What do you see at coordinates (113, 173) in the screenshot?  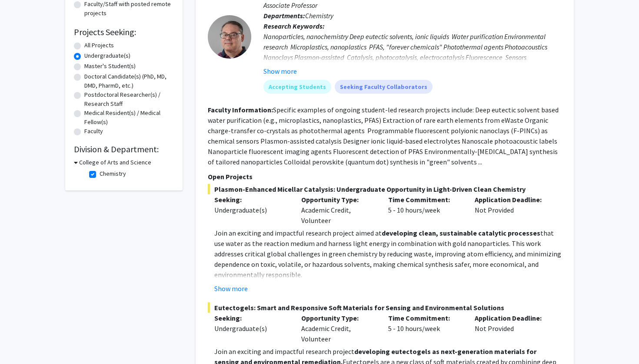 I see `label: Chemistry` at bounding box center [113, 173].